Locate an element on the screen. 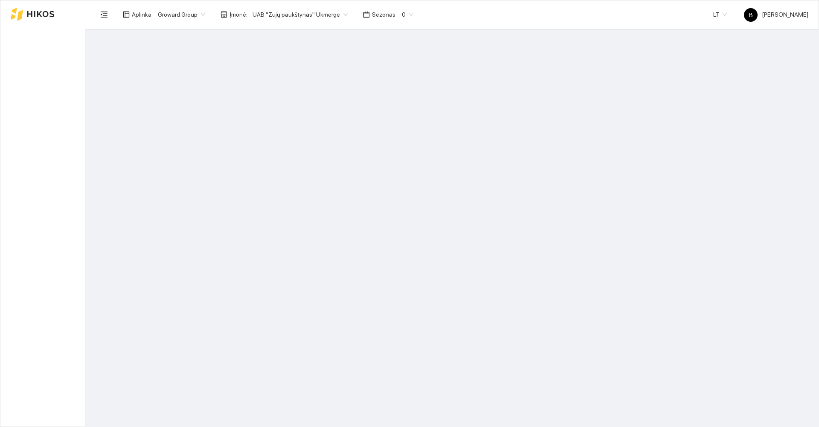  span: layout is located at coordinates (126, 15).